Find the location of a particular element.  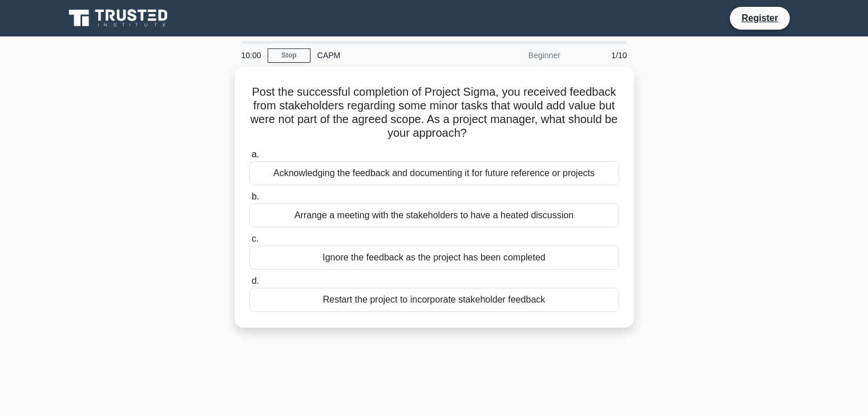

span: b. is located at coordinates (255, 196).